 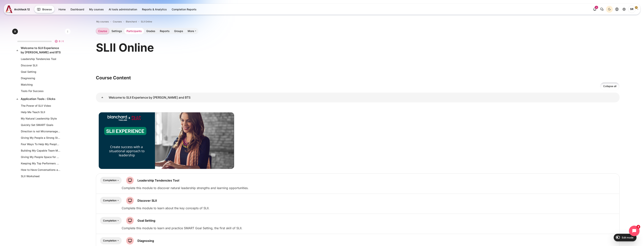 I want to click on a: Tools For Success, so click(x=41, y=91).